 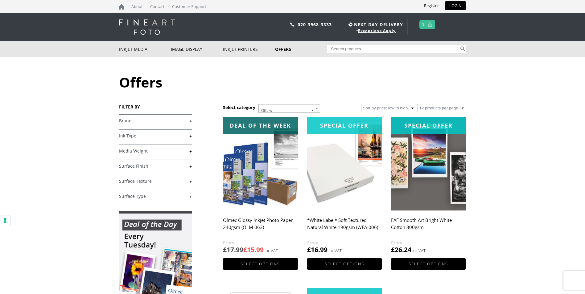 I want to click on bdi: 16.99, so click(x=317, y=250).